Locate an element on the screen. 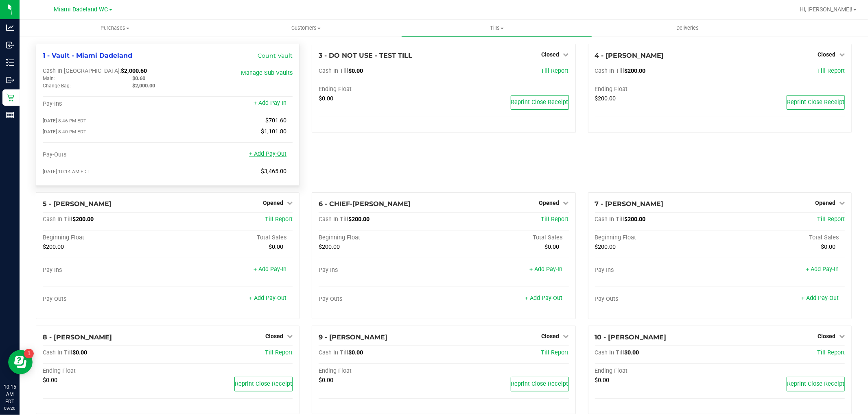 The height and width of the screenshot is (415, 868). inline-svg: Inbound is located at coordinates (10, 45).